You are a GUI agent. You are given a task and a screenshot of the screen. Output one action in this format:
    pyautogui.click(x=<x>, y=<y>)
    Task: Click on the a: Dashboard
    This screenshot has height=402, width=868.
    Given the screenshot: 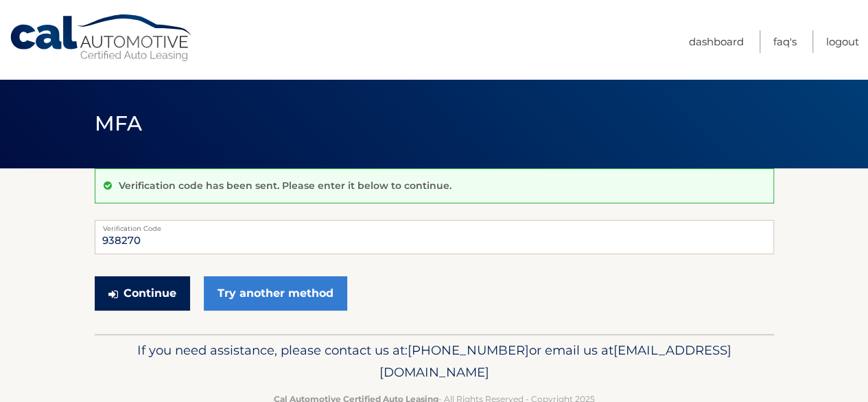 What is the action you would take?
    pyautogui.click(x=716, y=41)
    